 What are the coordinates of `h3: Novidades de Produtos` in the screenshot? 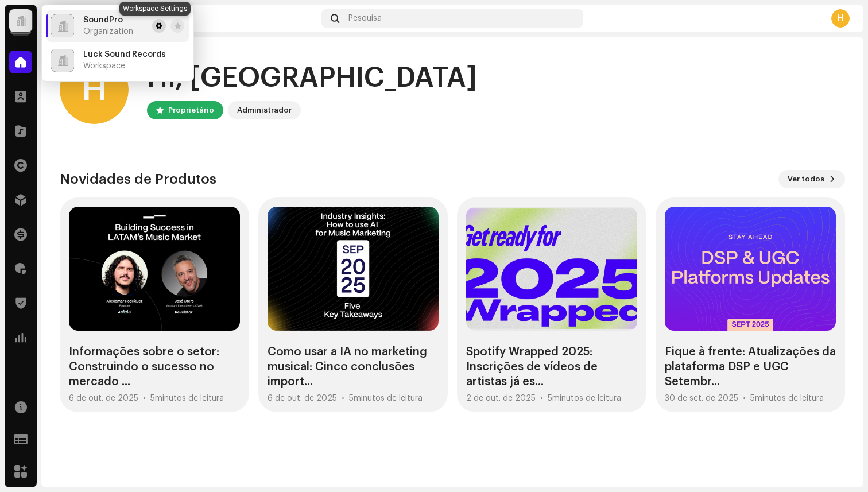 It's located at (137, 179).